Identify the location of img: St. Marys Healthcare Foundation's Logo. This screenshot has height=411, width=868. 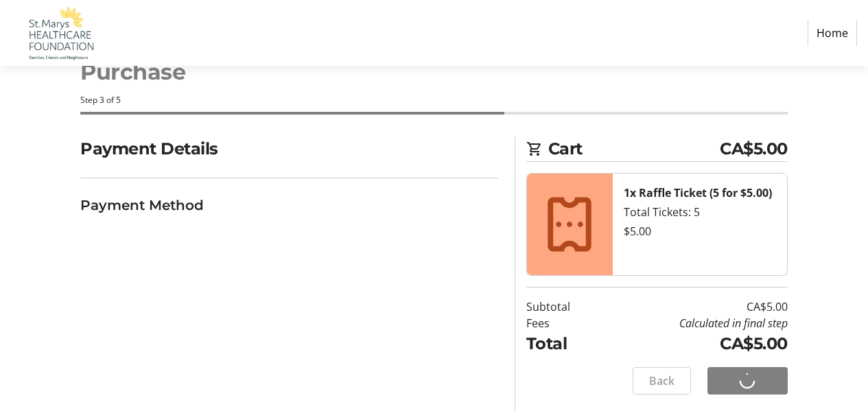
(60, 33).